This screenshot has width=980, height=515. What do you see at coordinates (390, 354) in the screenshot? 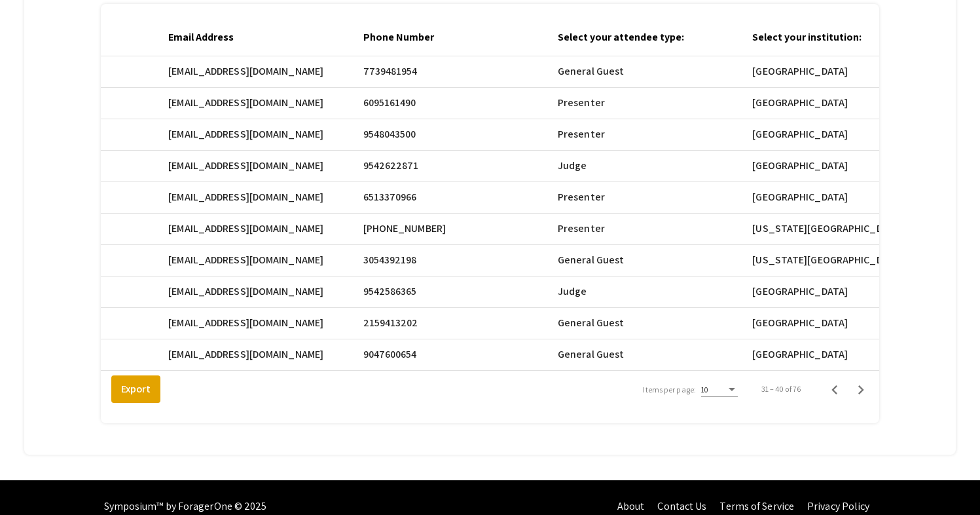
I see `span: 9047600654` at bounding box center [390, 354].